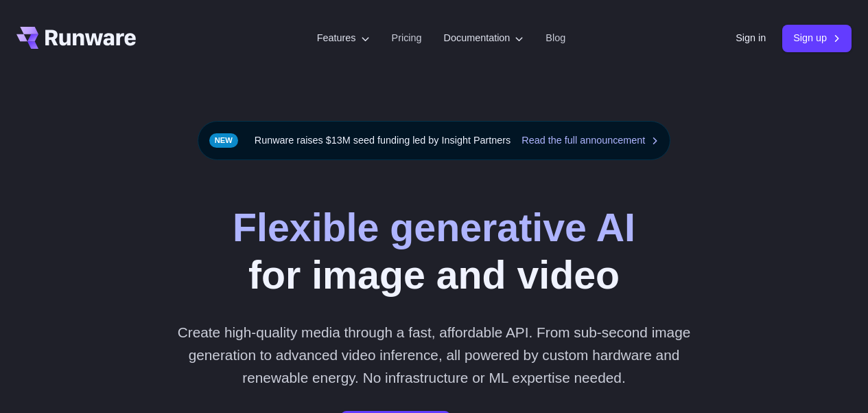 The height and width of the screenshot is (413, 868). Describe the element at coordinates (344, 38) in the screenshot. I see `label: Features` at that location.